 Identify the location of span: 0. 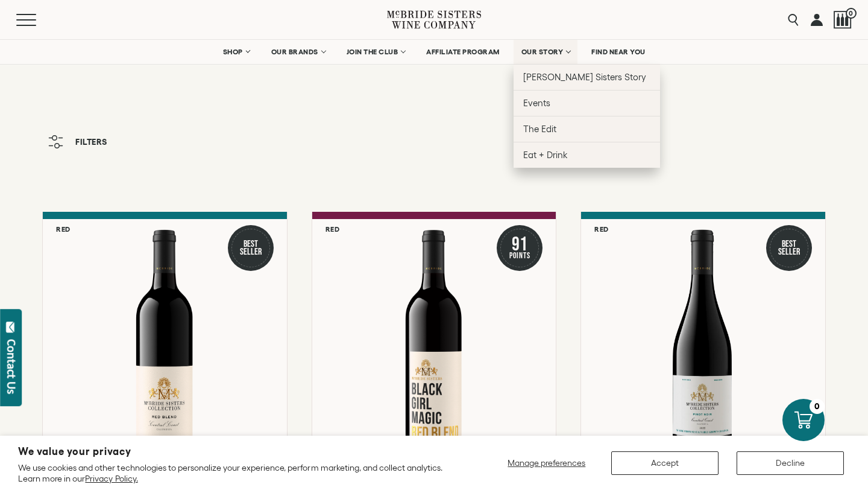
(851, 14).